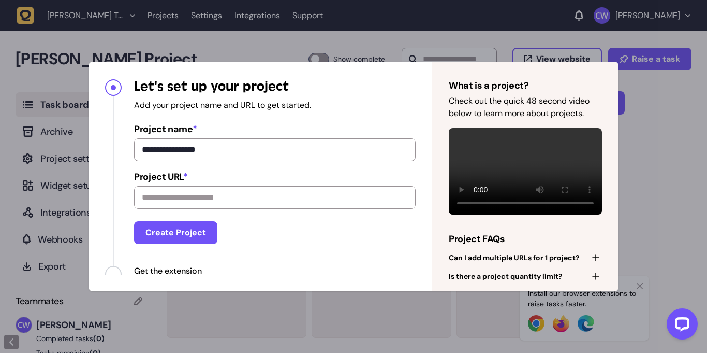  Describe the element at coordinates (275, 197) in the screenshot. I see `input: Project URL*` at that location.